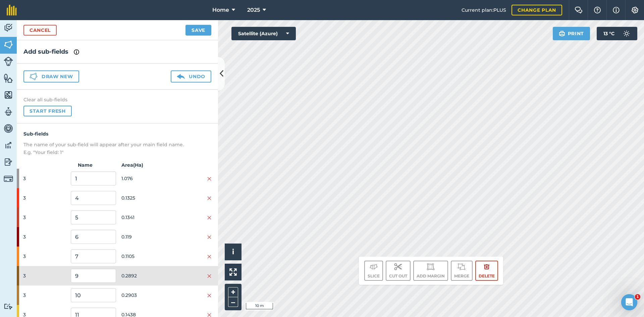 This screenshot has height=317, width=644. Describe the element at coordinates (144, 276) in the screenshot. I see `span: 0.2892` at that location.